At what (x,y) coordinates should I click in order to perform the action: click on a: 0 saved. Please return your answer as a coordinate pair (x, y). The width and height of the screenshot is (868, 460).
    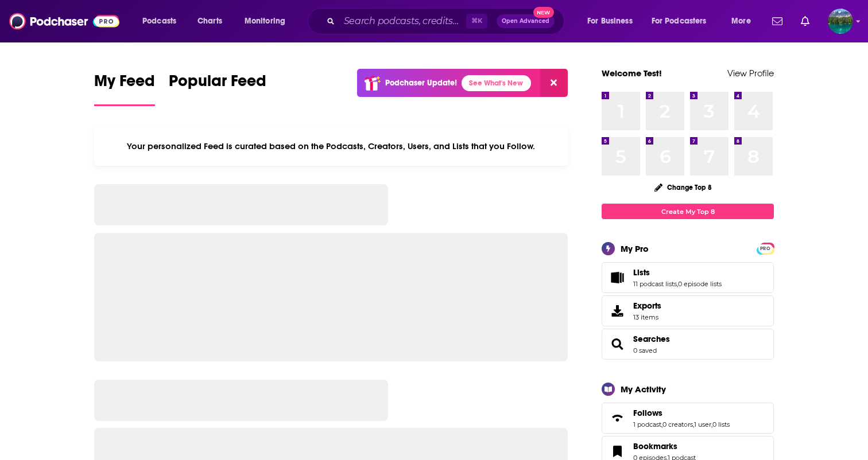
    Looking at the image, I should click on (644, 351).